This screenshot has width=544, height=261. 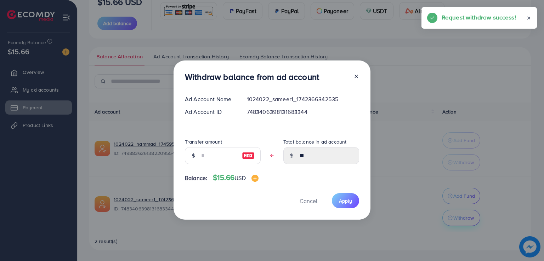 What do you see at coordinates (303, 99) in the screenshot?
I see `div: 1024022_sameer1_1742366342535` at bounding box center [303, 99].